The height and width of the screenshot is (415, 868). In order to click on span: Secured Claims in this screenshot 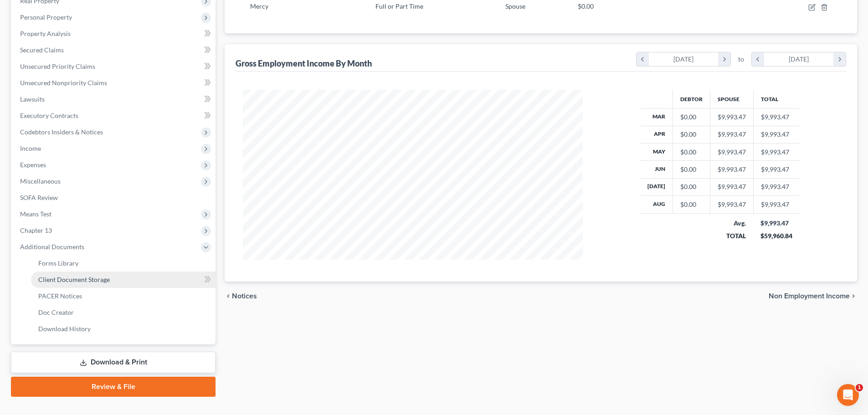, I will do `click(42, 50)`.